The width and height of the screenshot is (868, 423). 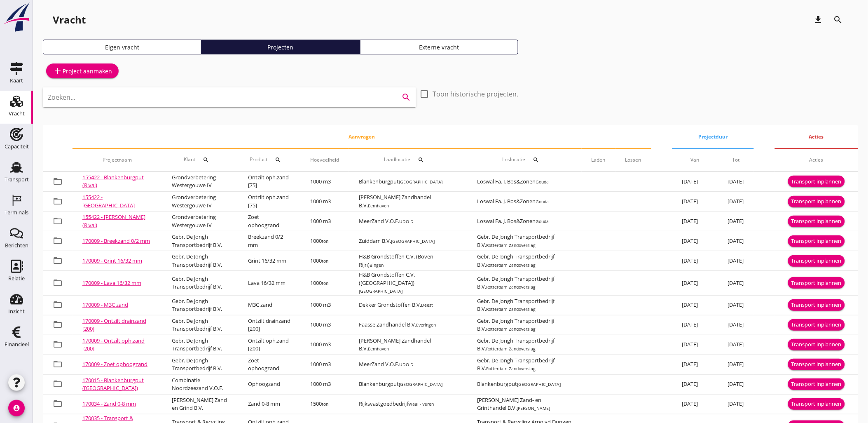 I want to click on a: 170009 - Grint 16/32 mm, so click(x=112, y=260).